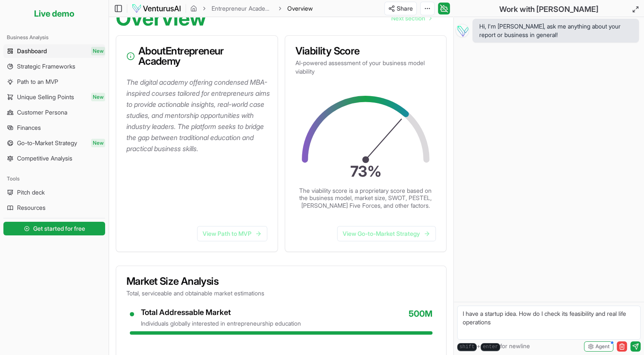 The width and height of the screenshot is (644, 355). What do you see at coordinates (54, 229) in the screenshot?
I see `a: Get started for free` at bounding box center [54, 229].